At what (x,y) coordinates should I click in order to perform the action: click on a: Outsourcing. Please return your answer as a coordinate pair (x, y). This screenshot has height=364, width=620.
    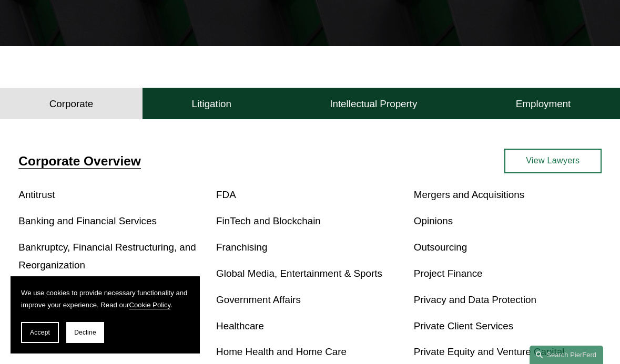
    Looking at the image, I should click on (440, 247).